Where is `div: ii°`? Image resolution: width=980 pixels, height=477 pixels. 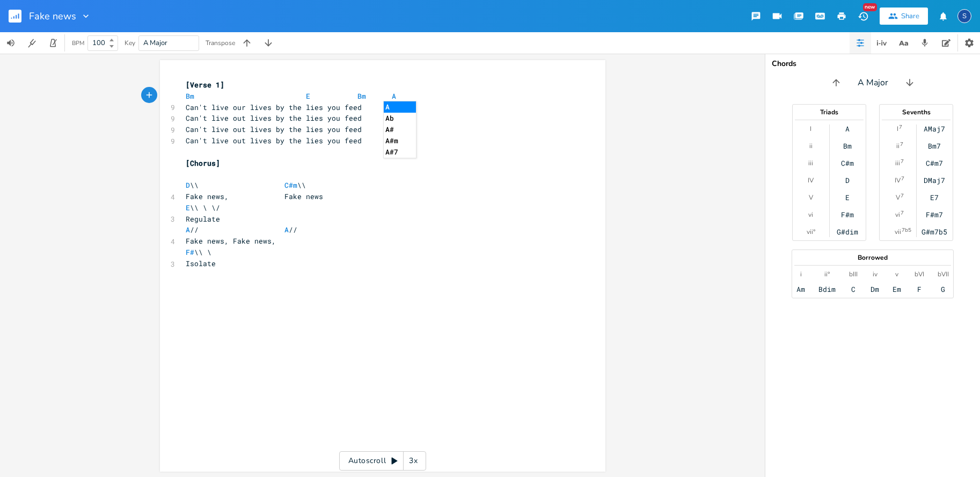
div: ii° is located at coordinates (827, 274).